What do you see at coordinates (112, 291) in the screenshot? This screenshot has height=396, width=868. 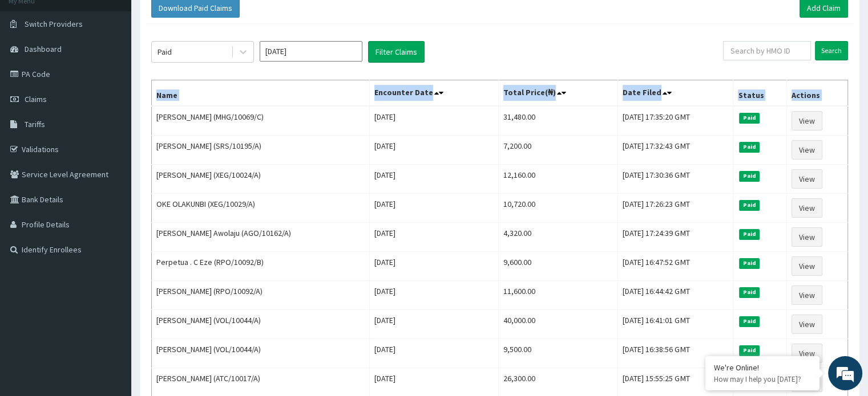 I see `textarea: Type your message and hit 'Enter'` at bounding box center [112, 291].